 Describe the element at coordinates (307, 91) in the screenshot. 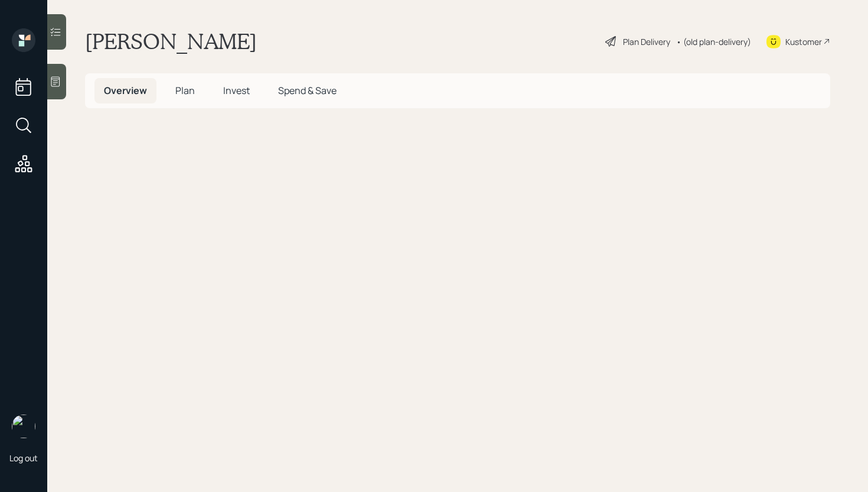

I see `span: Spend & Save` at that location.